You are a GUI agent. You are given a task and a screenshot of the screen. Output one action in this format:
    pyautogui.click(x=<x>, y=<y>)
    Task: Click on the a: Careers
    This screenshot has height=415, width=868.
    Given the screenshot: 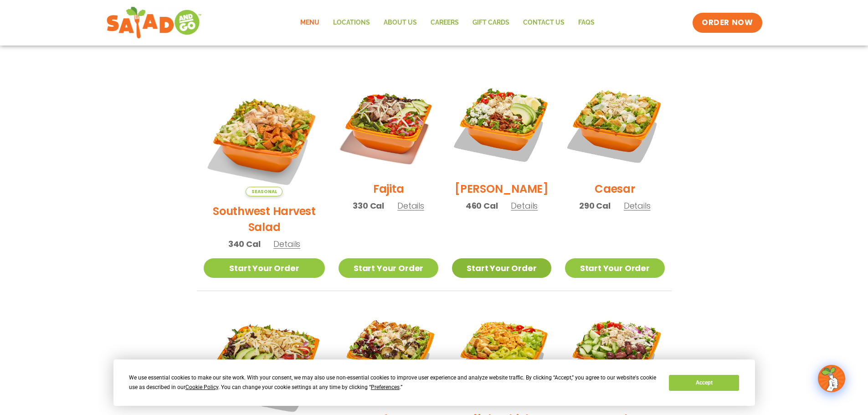 What is the action you would take?
    pyautogui.click(x=445, y=23)
    